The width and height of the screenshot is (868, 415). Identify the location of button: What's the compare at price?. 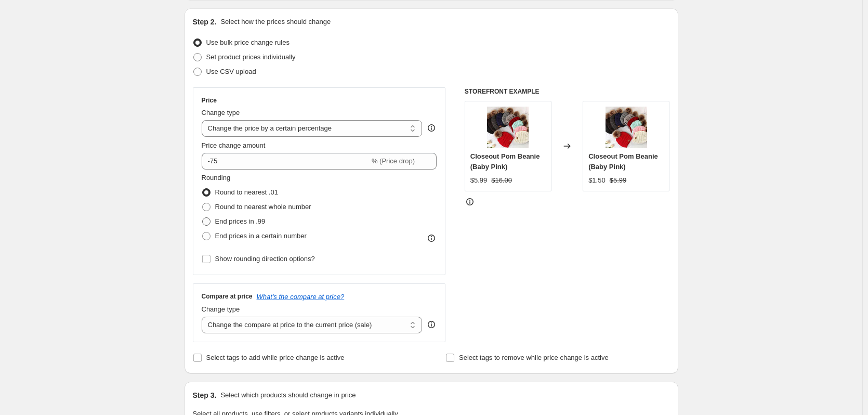
(301, 296).